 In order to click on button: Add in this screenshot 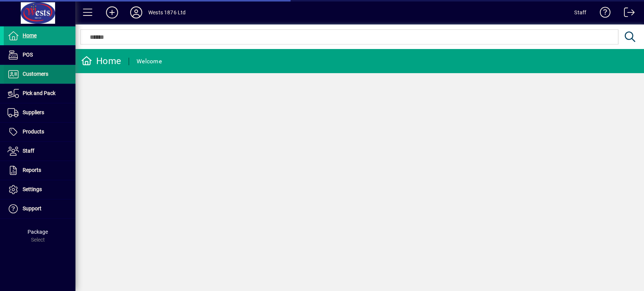, I will do `click(112, 13)`.